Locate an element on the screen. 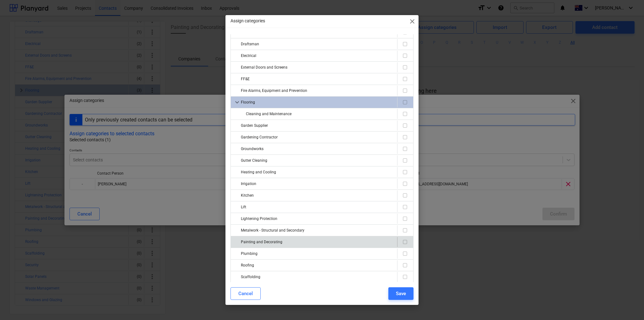 The height and width of the screenshot is (320, 644). button: Save is located at coordinates (401, 294).